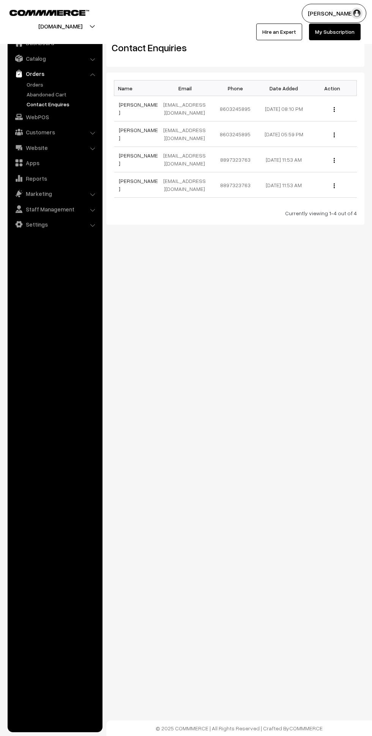 Image resolution: width=372 pixels, height=736 pixels. Describe the element at coordinates (335, 32) in the screenshot. I see `a: My Subscription` at that location.